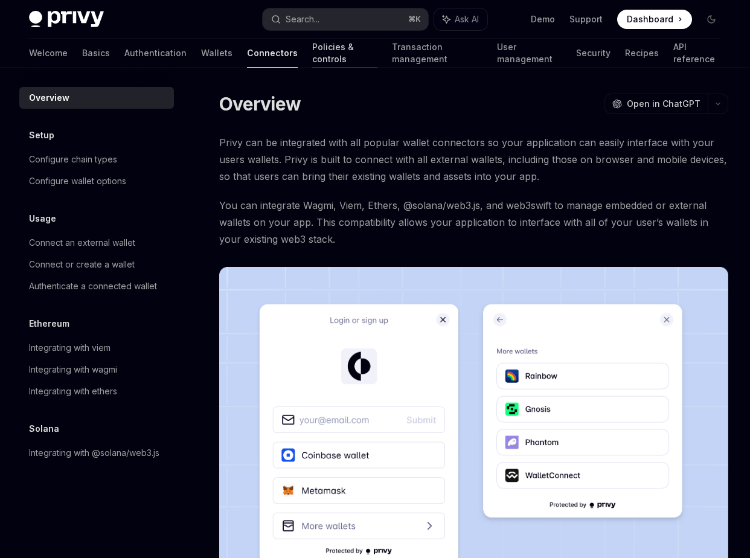 Image resolution: width=750 pixels, height=558 pixels. What do you see at coordinates (49, 98) in the screenshot?
I see `div: Overview` at bounding box center [49, 98].